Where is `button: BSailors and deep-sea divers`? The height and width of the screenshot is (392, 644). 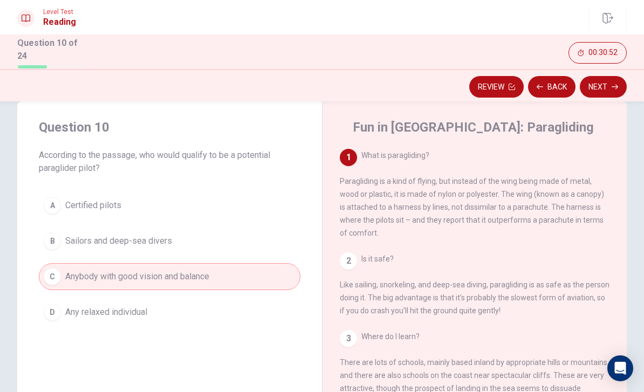 button: BSailors and deep-sea divers is located at coordinates (169, 241).